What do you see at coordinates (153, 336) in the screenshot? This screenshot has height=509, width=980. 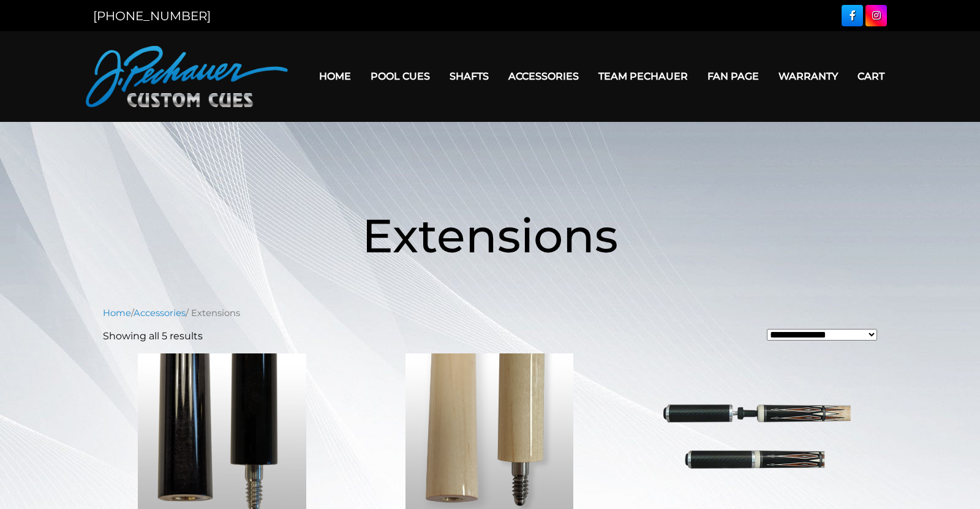 I see `p: Showing all 5 results` at bounding box center [153, 336].